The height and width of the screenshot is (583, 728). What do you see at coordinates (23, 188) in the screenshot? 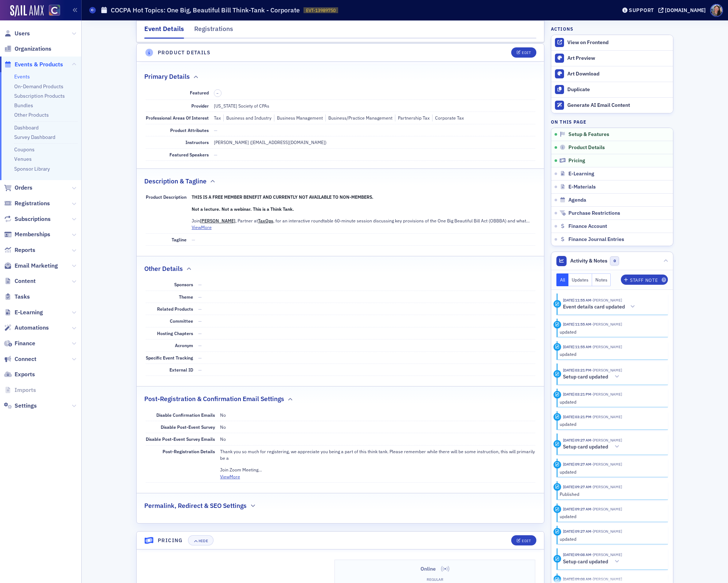
I see `span: Orders` at bounding box center [23, 188].